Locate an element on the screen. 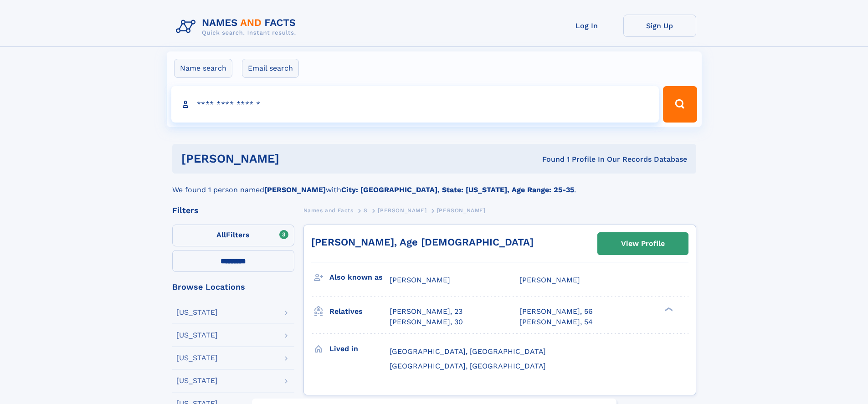  label: Name search is located at coordinates (203, 68).